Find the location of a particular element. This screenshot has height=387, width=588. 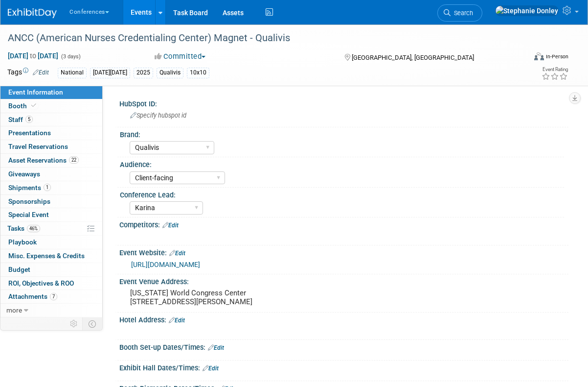

div: 2025 is located at coordinates (144, 73).